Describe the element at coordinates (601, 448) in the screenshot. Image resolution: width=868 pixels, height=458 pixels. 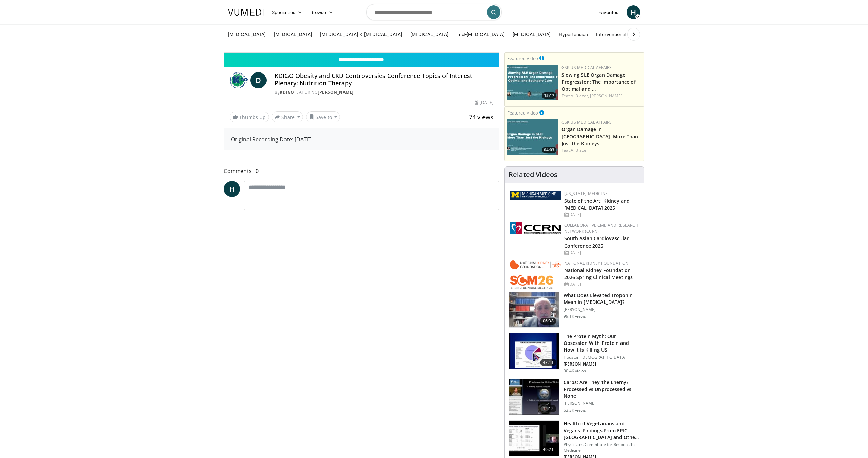
I see `p: Physicians Committee for Responsible Medicine` at that location.